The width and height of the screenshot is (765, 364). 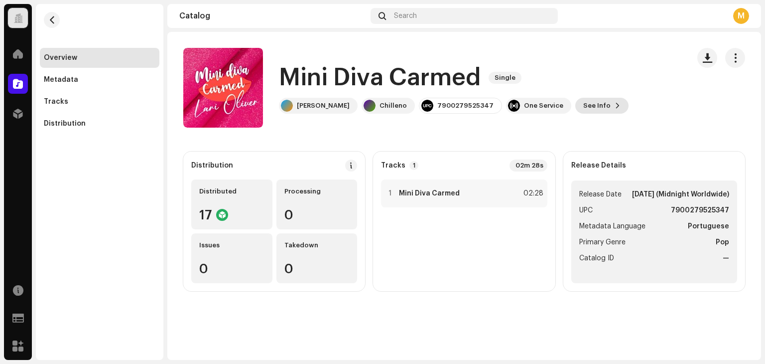 I want to click on button: See Info, so click(x=602, y=106).